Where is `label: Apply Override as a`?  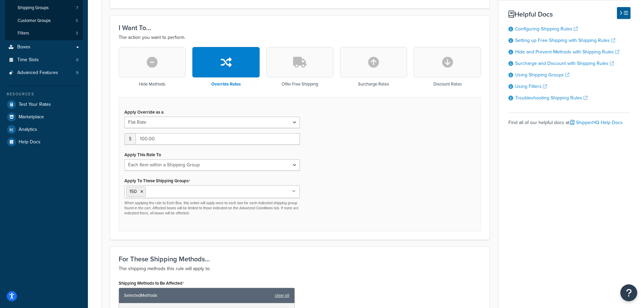
label: Apply Override as a is located at coordinates (144, 112).